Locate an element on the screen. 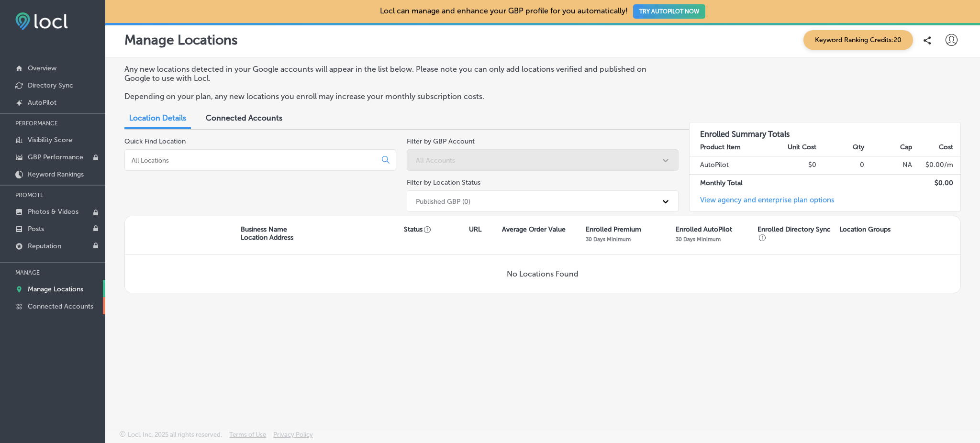 The image size is (980, 443). p: GBP Performance is located at coordinates (56, 157).